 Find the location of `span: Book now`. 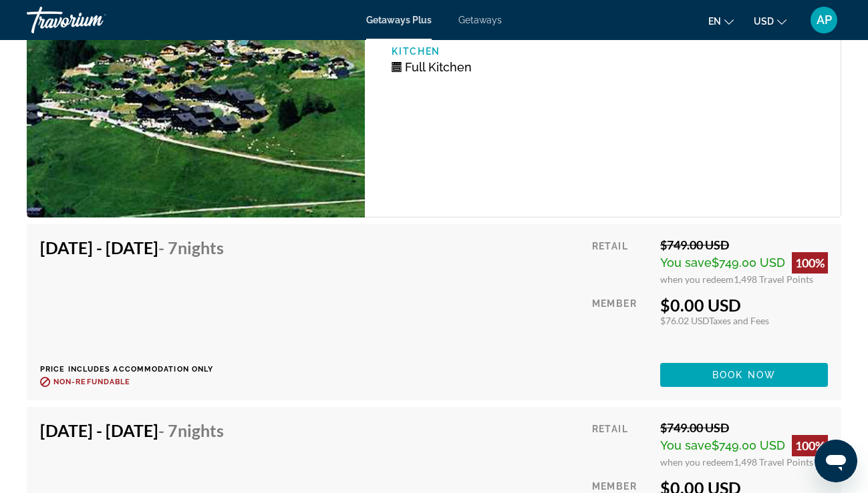

span: Book now is located at coordinates (743, 375).